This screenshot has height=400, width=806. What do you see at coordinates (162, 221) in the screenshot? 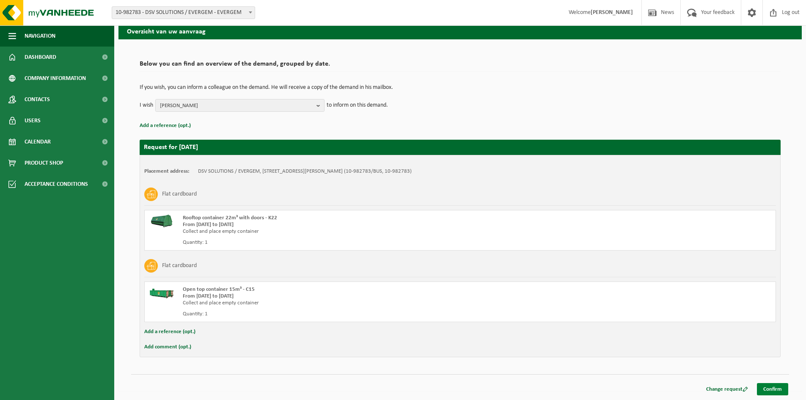
I see `img: HK-XK-22-GN-00.png` at bounding box center [162, 221].